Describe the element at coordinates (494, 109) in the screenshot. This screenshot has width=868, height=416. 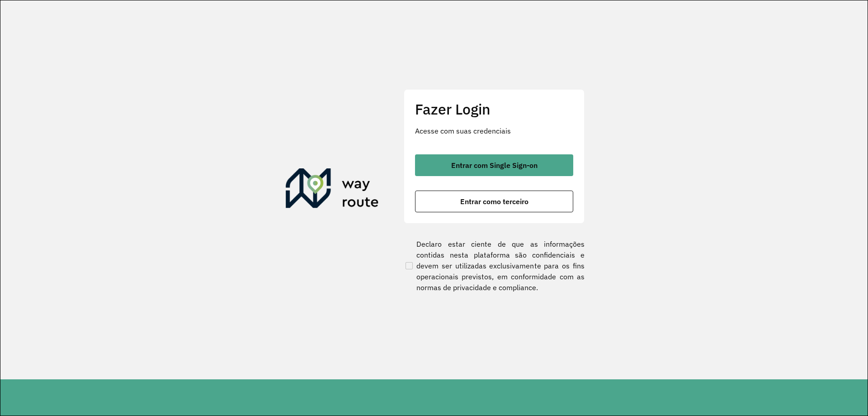
I see `h2: Fazer Login` at that location.